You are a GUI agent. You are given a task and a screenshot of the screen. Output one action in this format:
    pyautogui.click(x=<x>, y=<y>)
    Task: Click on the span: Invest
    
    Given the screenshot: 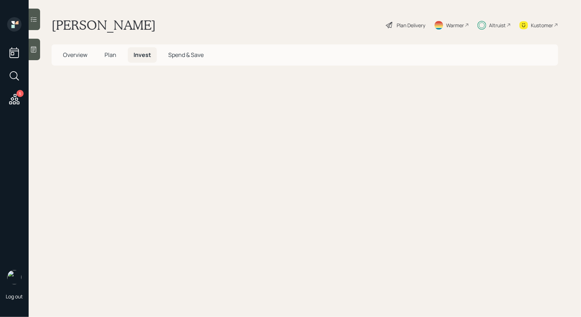 What is the action you would take?
    pyautogui.click(x=142, y=55)
    